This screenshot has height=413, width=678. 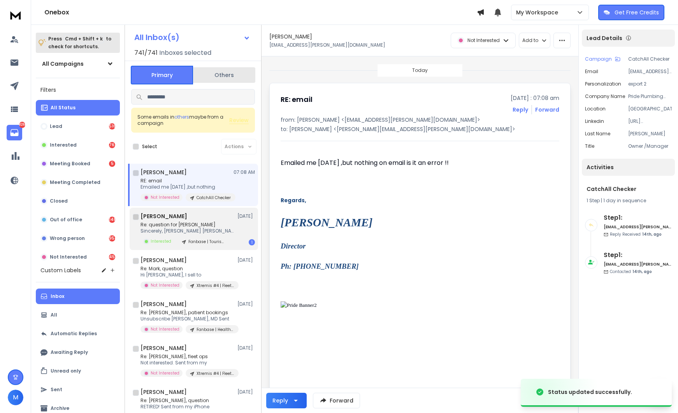 What do you see at coordinates (589, 146) in the screenshot?
I see `p: title` at bounding box center [589, 146].